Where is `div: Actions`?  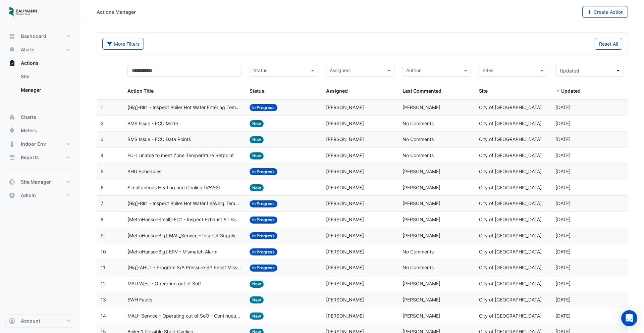
div: Actions is located at coordinates (40, 84).